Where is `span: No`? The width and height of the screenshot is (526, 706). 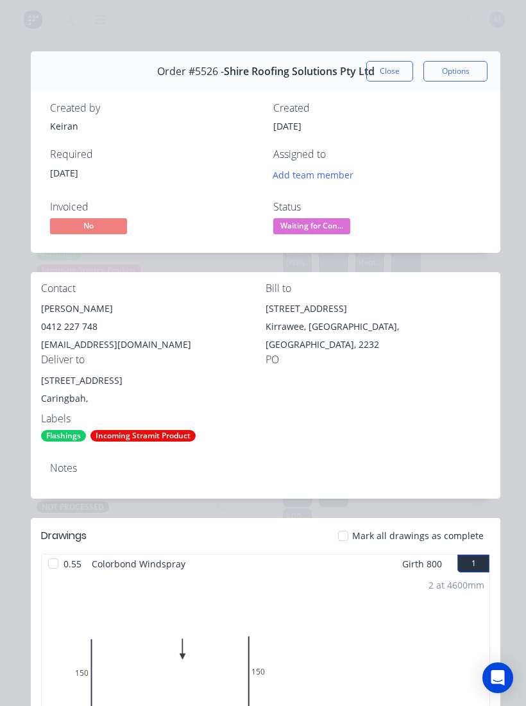
span: No is located at coordinates (89, 226).